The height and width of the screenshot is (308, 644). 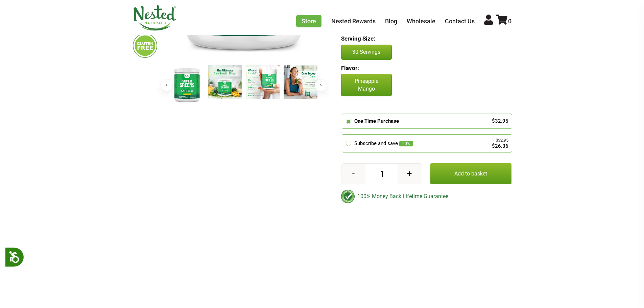 I want to click on img: glutenfree, so click(x=145, y=46).